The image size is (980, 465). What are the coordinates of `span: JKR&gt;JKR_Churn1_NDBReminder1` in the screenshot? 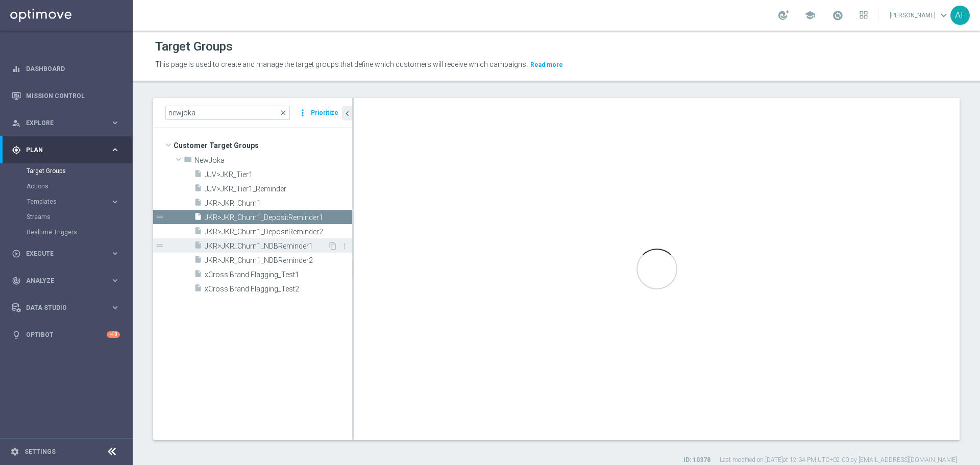 It's located at (266, 246).